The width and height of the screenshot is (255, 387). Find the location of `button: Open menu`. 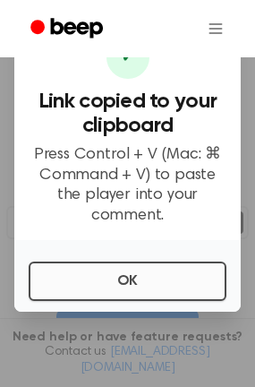

button: Open menu is located at coordinates (216, 29).